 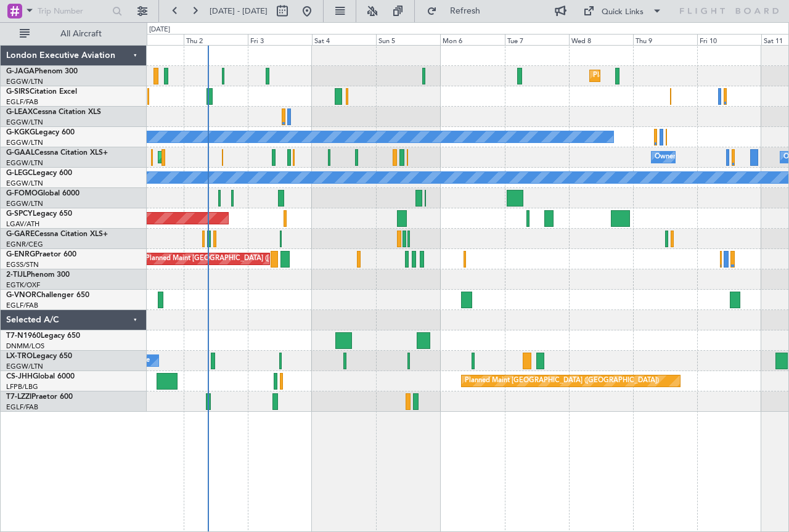 I want to click on span: LX-TRO, so click(x=19, y=357).